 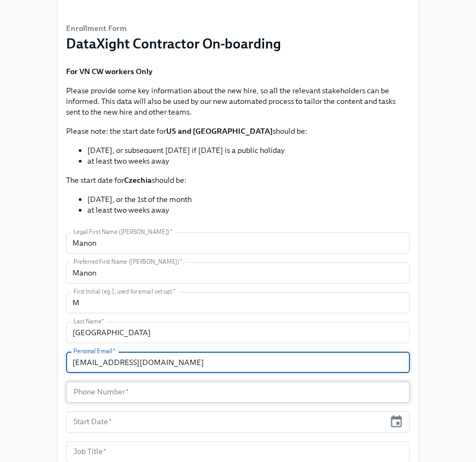 I want to click on p: Please note: the start date for should be:, so click(x=238, y=131).